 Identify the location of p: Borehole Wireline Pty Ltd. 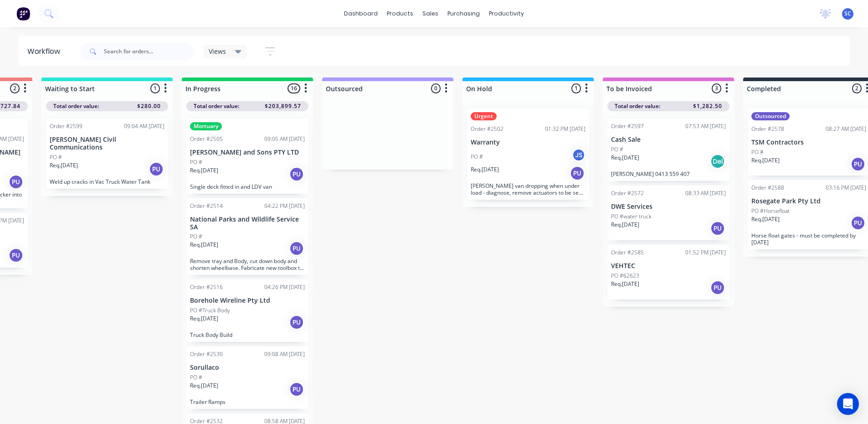
(248, 301).